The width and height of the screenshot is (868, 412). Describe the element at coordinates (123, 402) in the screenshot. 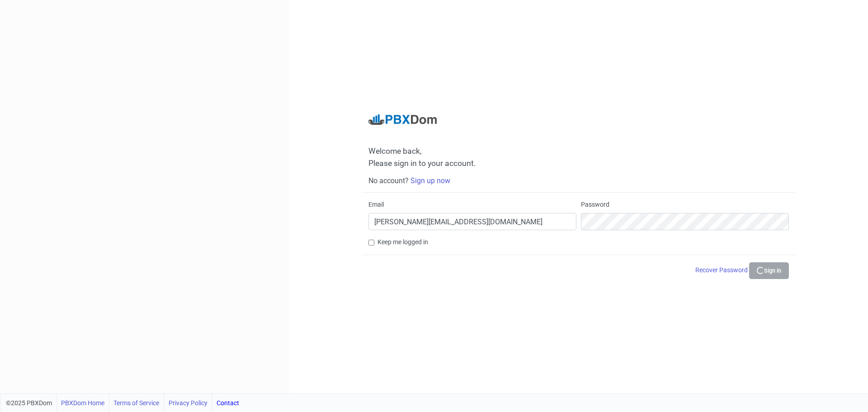

I see `div: ©2025 PBXDom` at that location.